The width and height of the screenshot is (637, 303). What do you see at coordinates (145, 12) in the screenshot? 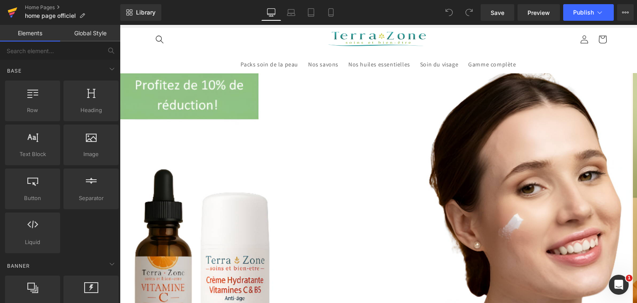
I see `span: Library` at bounding box center [145, 12].